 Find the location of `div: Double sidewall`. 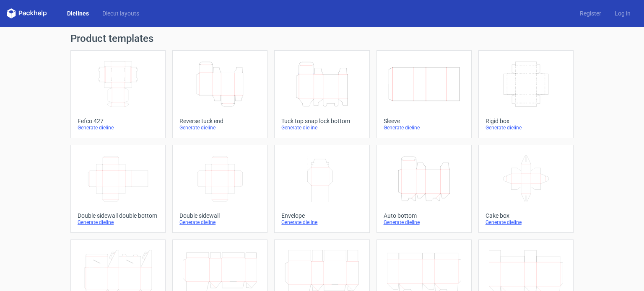

div: Double sidewall is located at coordinates (220, 216).